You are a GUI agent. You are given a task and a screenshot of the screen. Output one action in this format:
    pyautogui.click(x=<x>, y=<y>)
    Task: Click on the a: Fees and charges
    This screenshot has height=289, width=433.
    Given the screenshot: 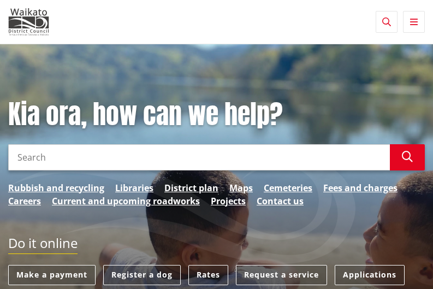 What is the action you would take?
    pyautogui.click(x=360, y=188)
    